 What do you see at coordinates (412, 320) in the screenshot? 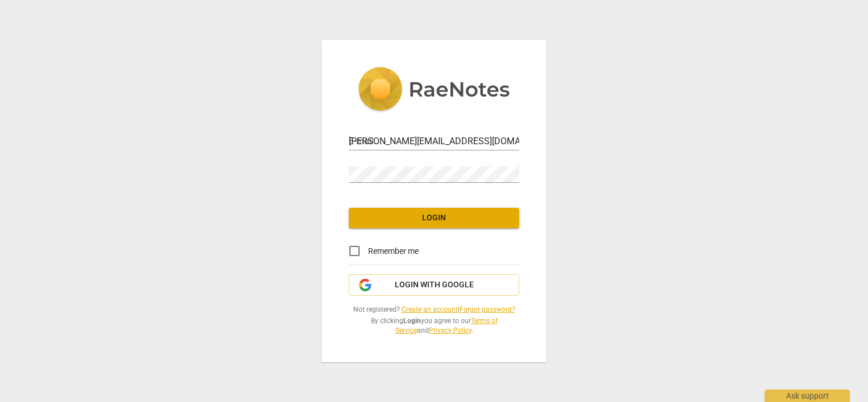
I see `b: Login` at bounding box center [412, 320].